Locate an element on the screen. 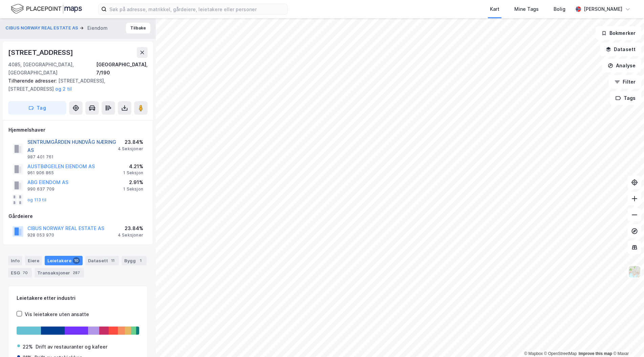 The image size is (644, 357). a: Mapbox is located at coordinates (533, 353).